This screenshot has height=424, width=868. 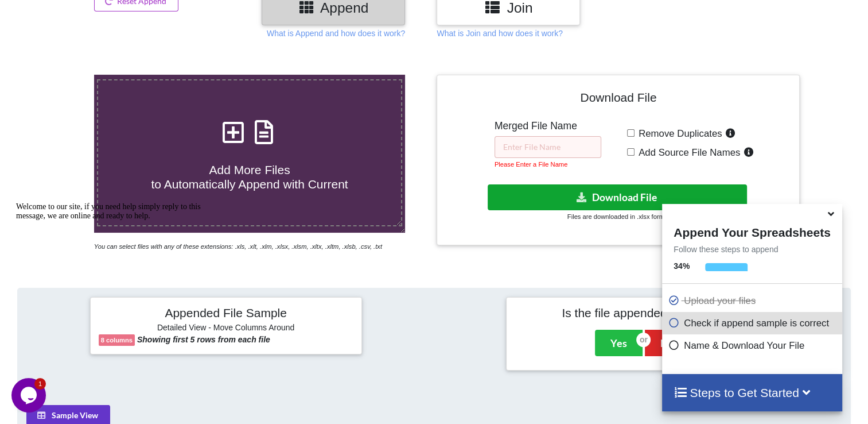 I want to click on b: Showing first 5 rows from each file, so click(x=203, y=340).